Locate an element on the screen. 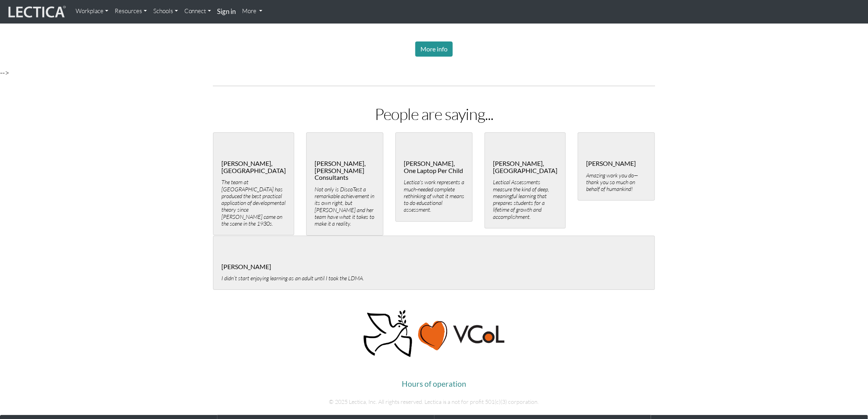  p: © 2025 Lectica, Inc. All rights reserved. Lectica is a not for profit 501(c)(3) corporation. is located at coordinates (434, 402).